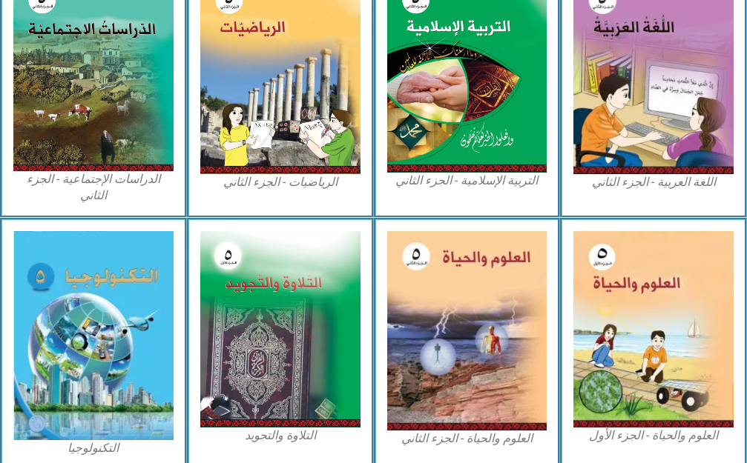 The image size is (747, 463). I want to click on figcaption: الدراسات الإجتماعية - الجزء الثاني, so click(93, 188).